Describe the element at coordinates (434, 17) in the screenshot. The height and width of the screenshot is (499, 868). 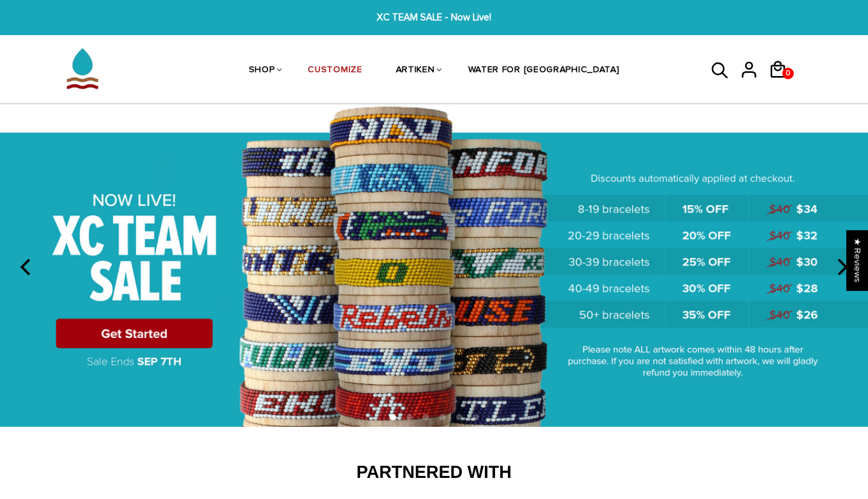
I see `span: XC TEAM SALE - Now Live!` at that location.